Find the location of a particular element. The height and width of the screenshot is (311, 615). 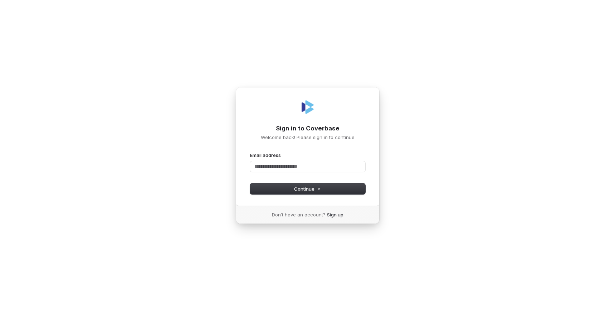

span: Don’t have an account? is located at coordinates (299, 214).